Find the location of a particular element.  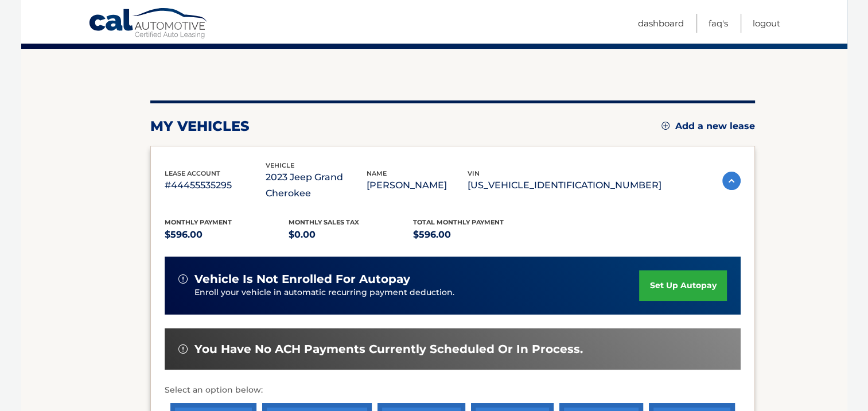

span: Monthly Payment is located at coordinates (198, 222).